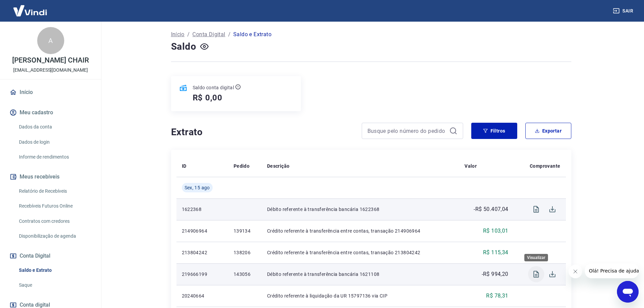  What do you see at coordinates (55, 285) in the screenshot?
I see `a: Saque` at bounding box center [55, 285].